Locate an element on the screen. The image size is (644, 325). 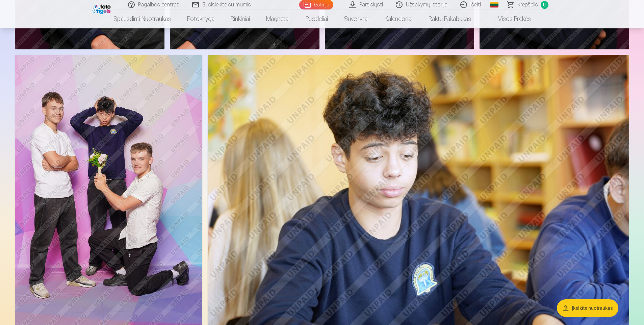
a: Kalendoriai is located at coordinates (398, 19).